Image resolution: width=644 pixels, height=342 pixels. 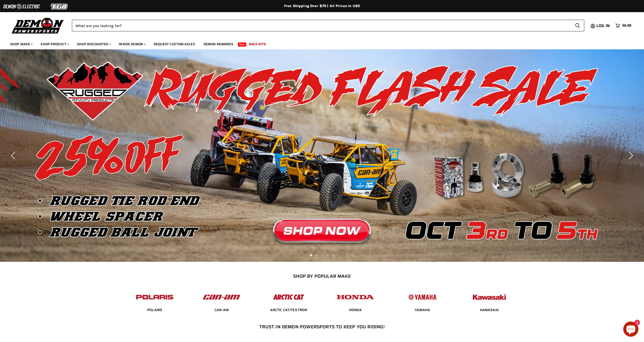 What do you see at coordinates (93, 44) in the screenshot?
I see `a: Shop Discounted` at bounding box center [93, 44].